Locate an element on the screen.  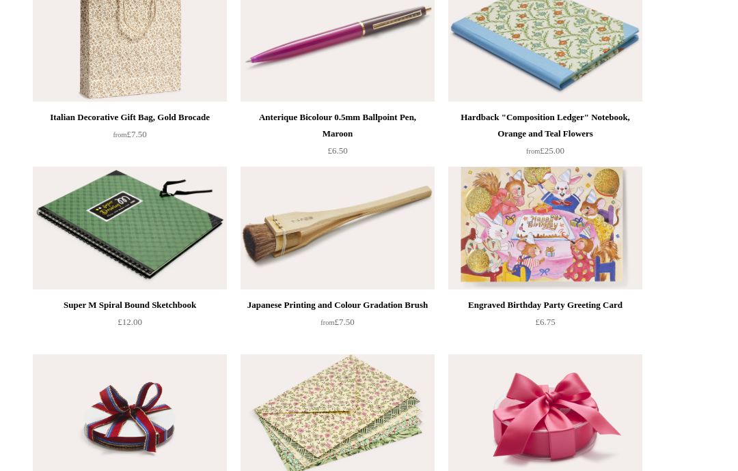
span: £6.75 is located at coordinates (544, 322).